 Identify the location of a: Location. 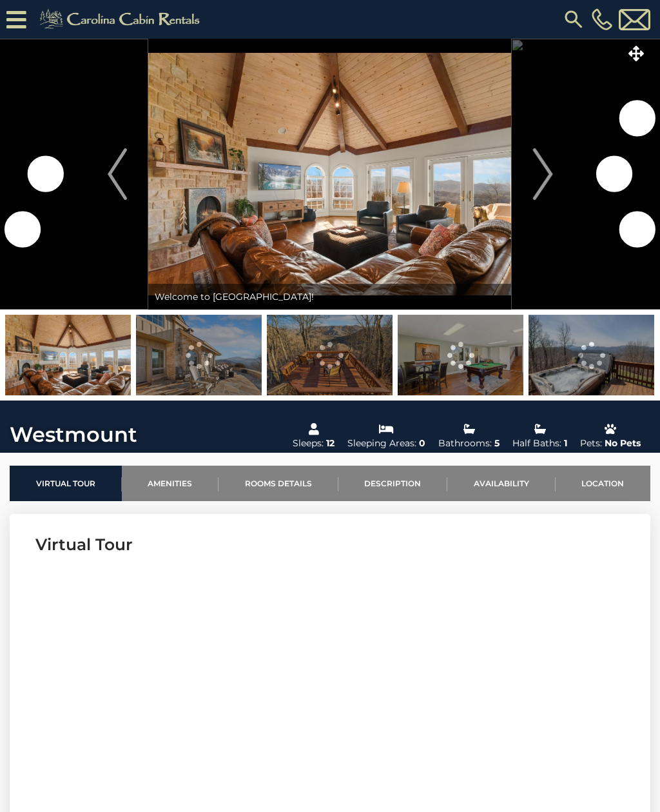
(604, 483).